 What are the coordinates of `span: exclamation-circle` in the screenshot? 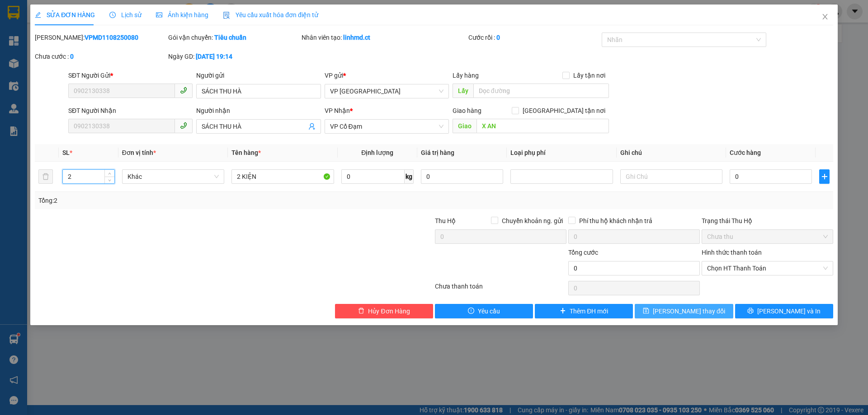 It's located at (471, 311).